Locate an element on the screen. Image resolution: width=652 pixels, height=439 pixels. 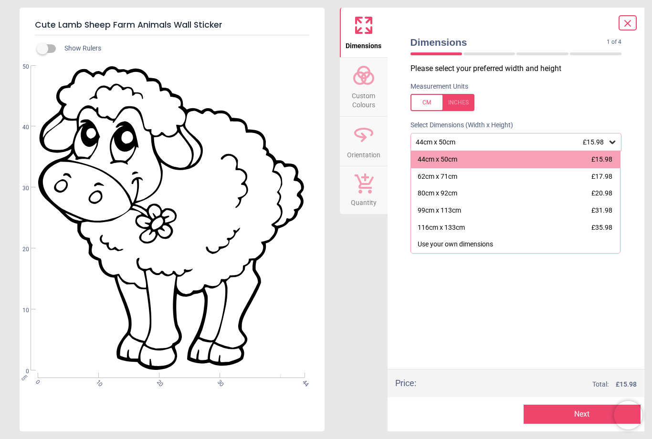
div: Price : is located at coordinates (406, 383).